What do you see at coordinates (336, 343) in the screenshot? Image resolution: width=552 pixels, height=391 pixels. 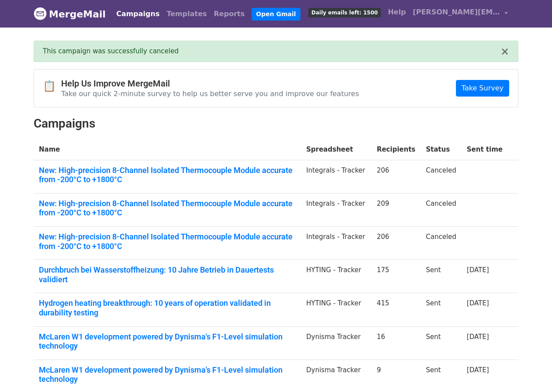 I see `td: Dynisma Tracker` at bounding box center [336, 343].